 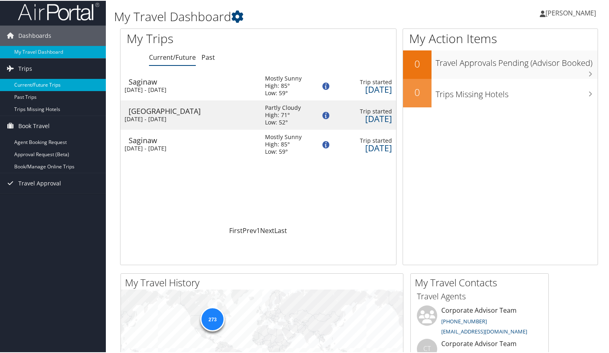 What do you see at coordinates (172, 57) in the screenshot?
I see `a: Current/Future` at bounding box center [172, 57].